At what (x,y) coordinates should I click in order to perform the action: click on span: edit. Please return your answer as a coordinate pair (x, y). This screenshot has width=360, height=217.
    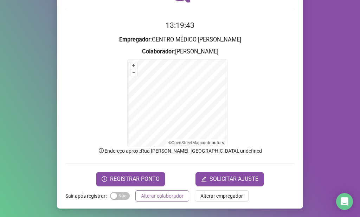
    Looking at the image, I should click on (204, 179).